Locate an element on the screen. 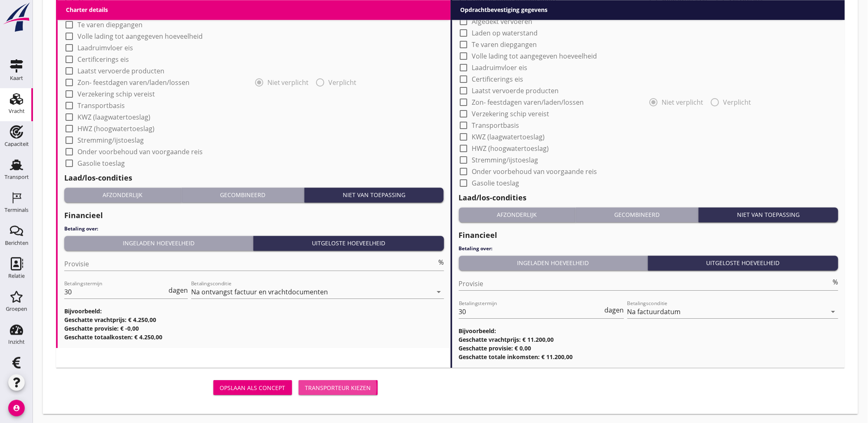 Image resolution: width=868 pixels, height=423 pixels. div: Transport is located at coordinates (16, 177).